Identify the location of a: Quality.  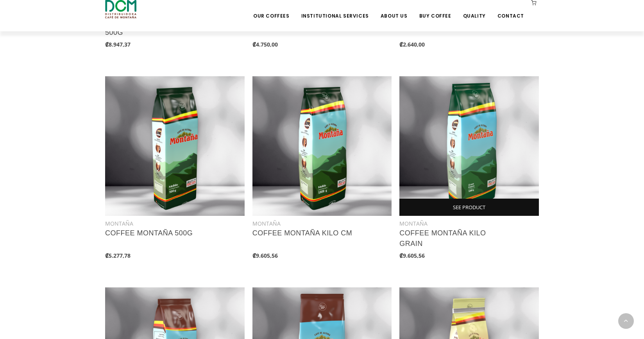
(474, 10).